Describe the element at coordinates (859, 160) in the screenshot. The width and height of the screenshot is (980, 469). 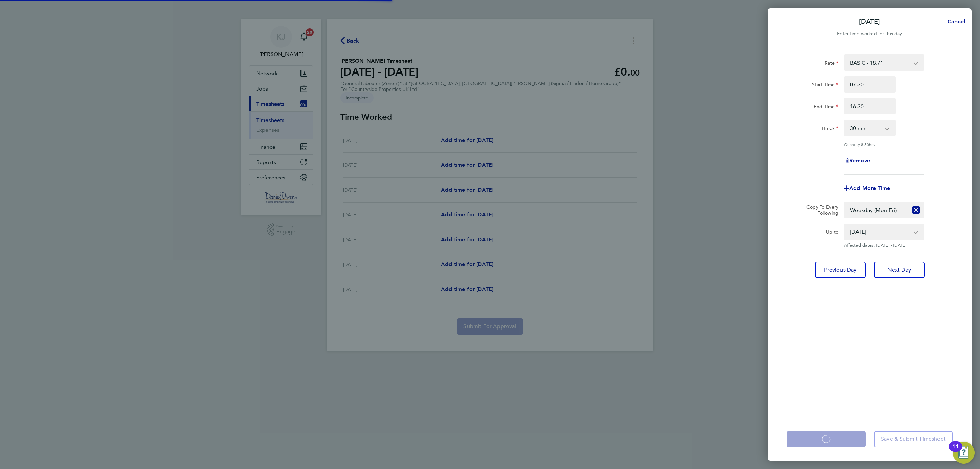
I see `span: Remove` at that location.